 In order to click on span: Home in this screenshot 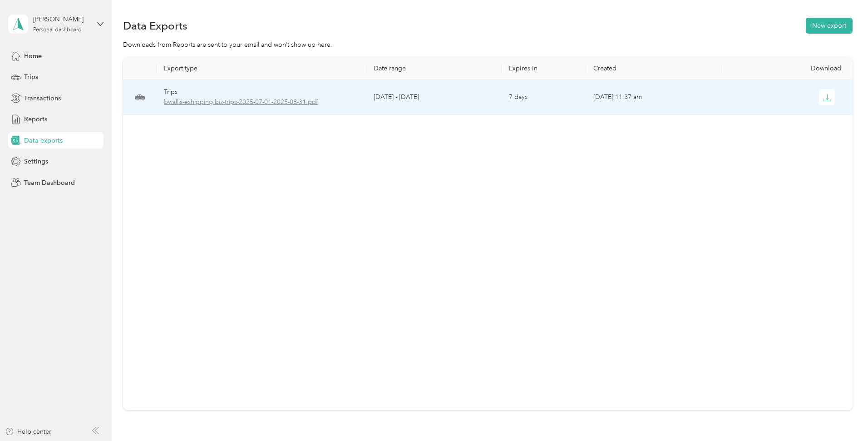, I will do `click(33, 56)`.